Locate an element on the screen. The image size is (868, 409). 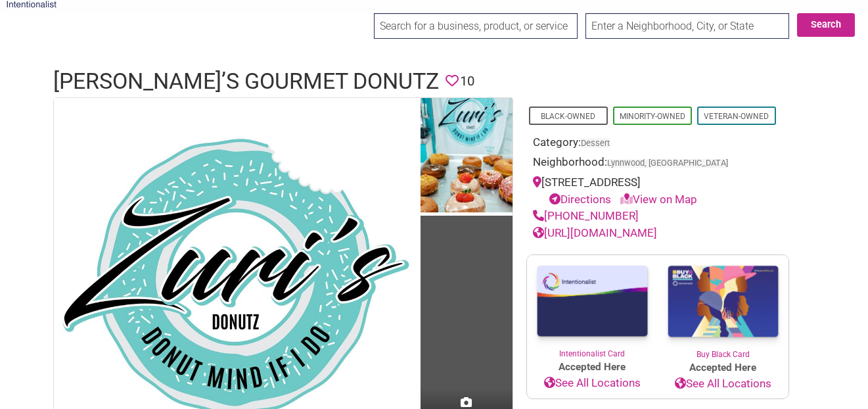
button: Search is located at coordinates (826, 25).